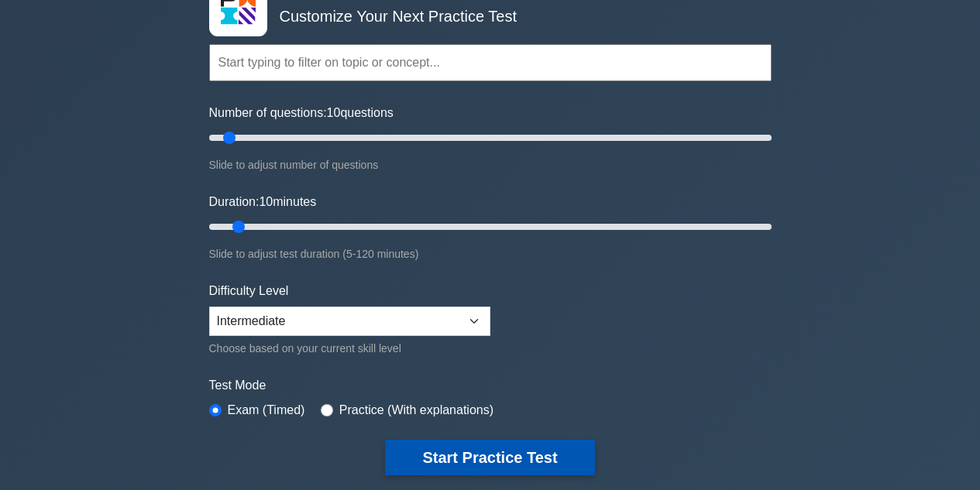 The height and width of the screenshot is (490, 980). What do you see at coordinates (490, 63) in the screenshot?
I see `input: Start typing to filter on topic or concept...` at bounding box center [490, 63].